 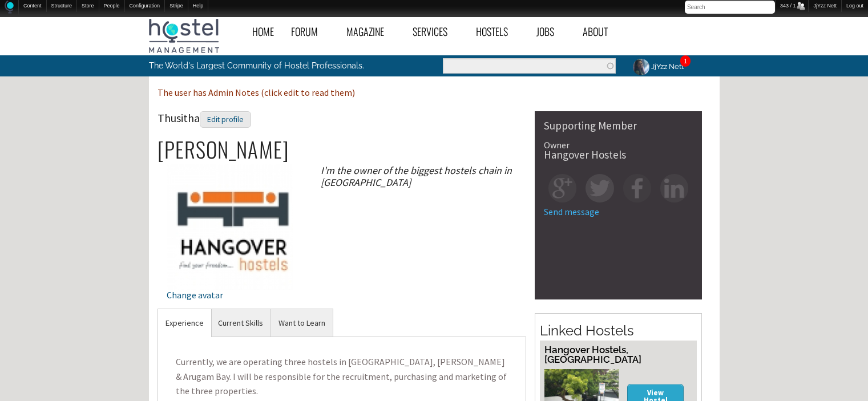 What do you see at coordinates (529, 66) in the screenshot?
I see `input: Enter the terms you wish to search for.` at bounding box center [529, 66].